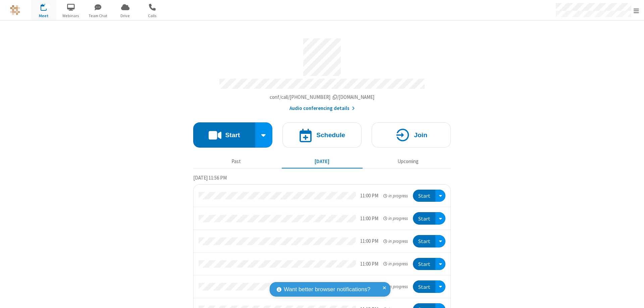 This screenshot has height=308, width=644. What do you see at coordinates (322, 73) in the screenshot?
I see `section: Account details` at bounding box center [322, 73].